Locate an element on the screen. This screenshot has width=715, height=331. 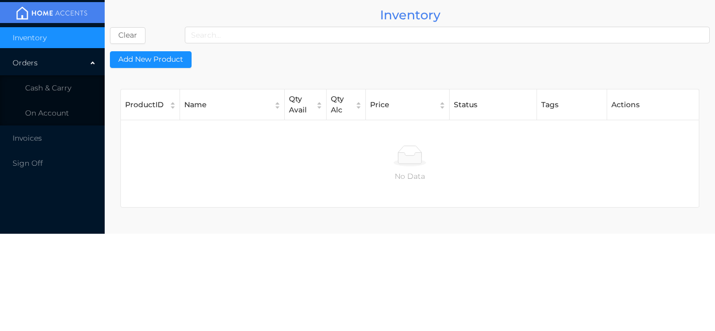
div: ProductID is located at coordinates (145, 105).